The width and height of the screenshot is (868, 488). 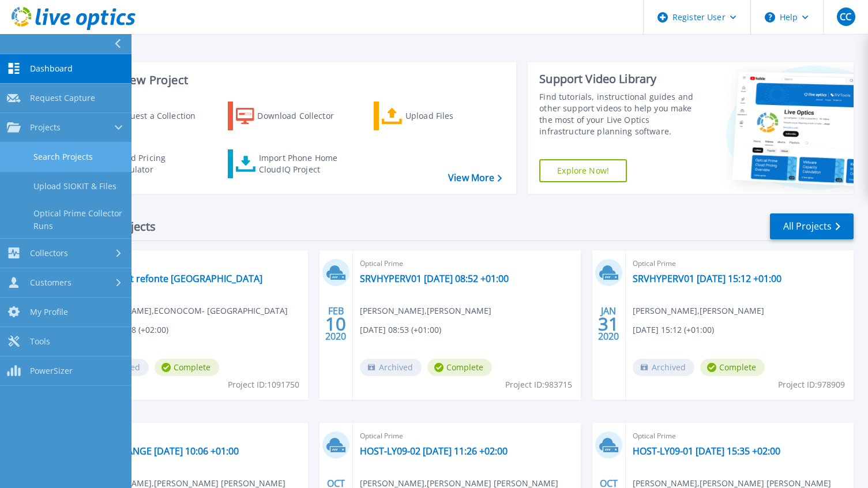 What do you see at coordinates (159, 164) in the screenshot?
I see `div: Cloud Pricing Calculator` at bounding box center [159, 164].